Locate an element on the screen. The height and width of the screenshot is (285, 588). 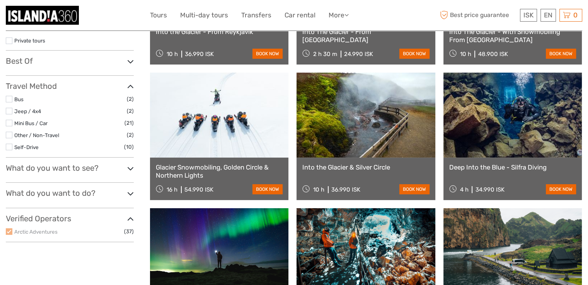
h3: What do you want to see? is located at coordinates (70, 168).